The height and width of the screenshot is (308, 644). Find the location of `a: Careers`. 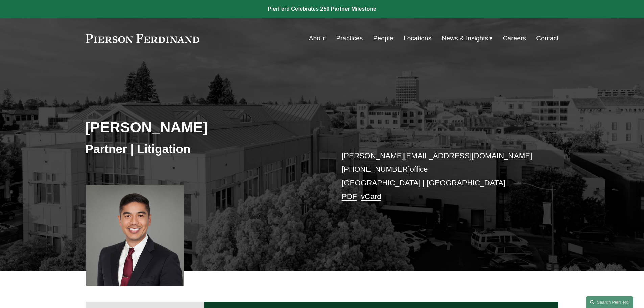

a: Careers is located at coordinates (514, 38).